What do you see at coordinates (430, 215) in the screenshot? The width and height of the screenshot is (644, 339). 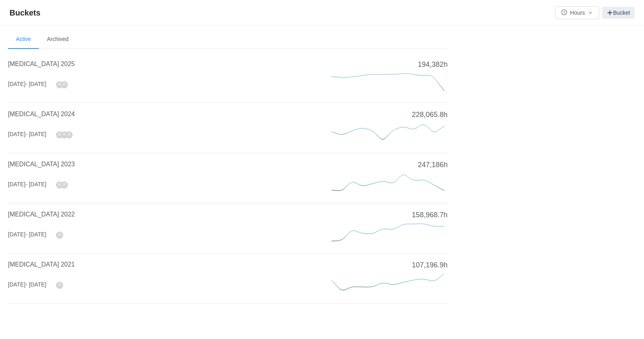 I see `span: 158,968.7h` at bounding box center [430, 215].